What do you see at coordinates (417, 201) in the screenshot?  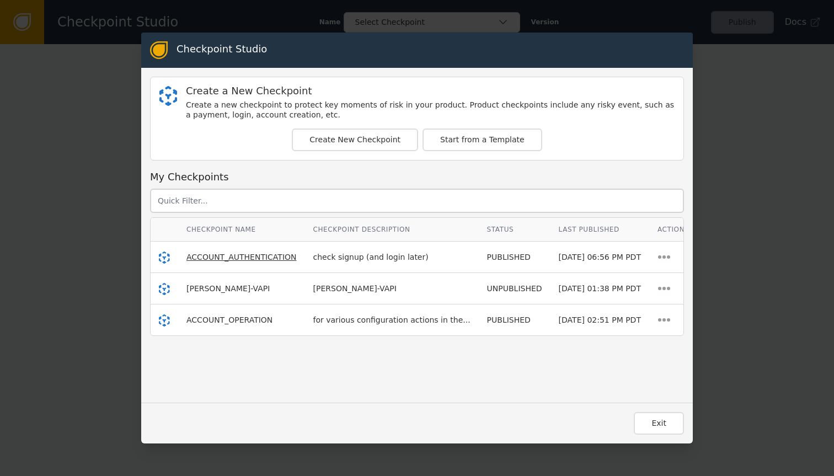 I see `input: Quick Filter...` at bounding box center [417, 201].